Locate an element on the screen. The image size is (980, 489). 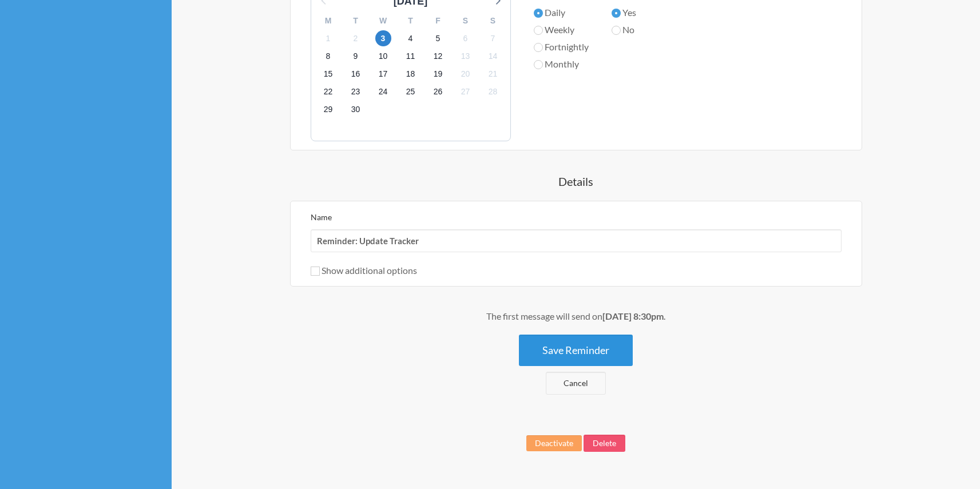
input: Daily is located at coordinates (538, 13).